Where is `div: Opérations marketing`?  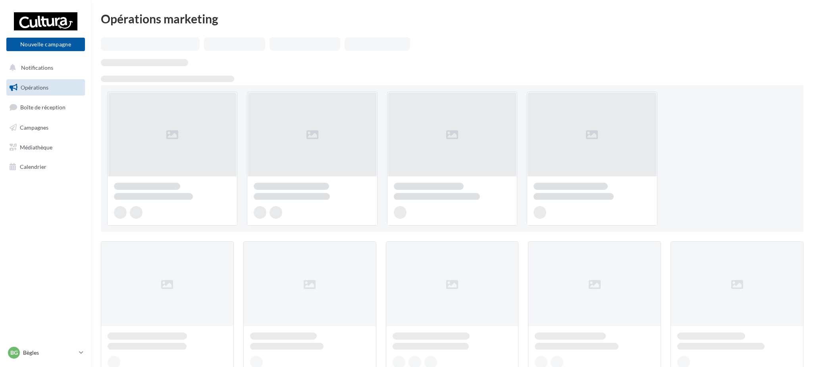
div: Opérations marketing is located at coordinates (452, 19).